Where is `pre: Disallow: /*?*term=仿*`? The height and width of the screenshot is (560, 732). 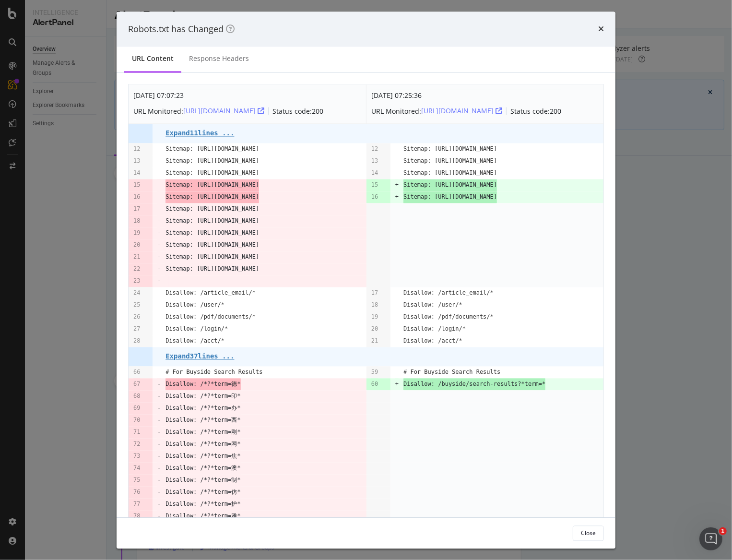 pre: Disallow: /*?*term=仿* is located at coordinates (203, 492).